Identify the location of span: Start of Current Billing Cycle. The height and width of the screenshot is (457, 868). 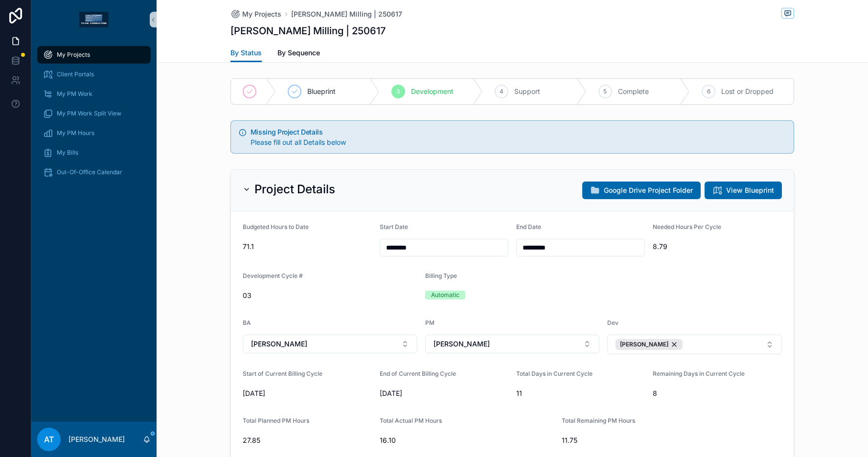
(282, 373).